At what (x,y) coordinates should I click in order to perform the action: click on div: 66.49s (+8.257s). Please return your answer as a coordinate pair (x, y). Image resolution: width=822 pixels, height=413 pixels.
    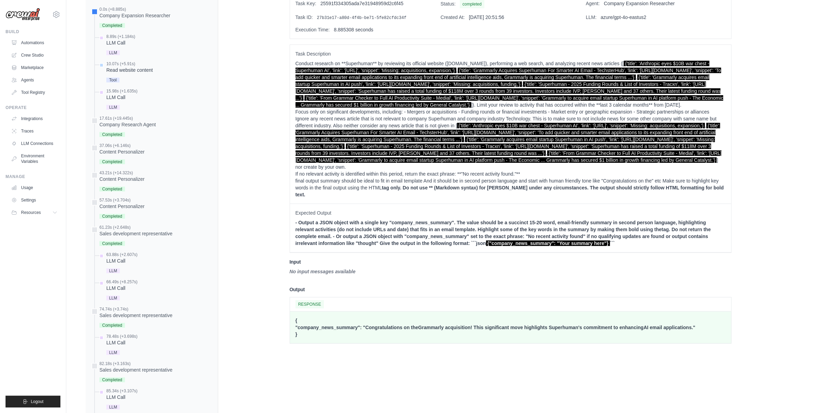
    Looking at the image, I should click on (122, 282).